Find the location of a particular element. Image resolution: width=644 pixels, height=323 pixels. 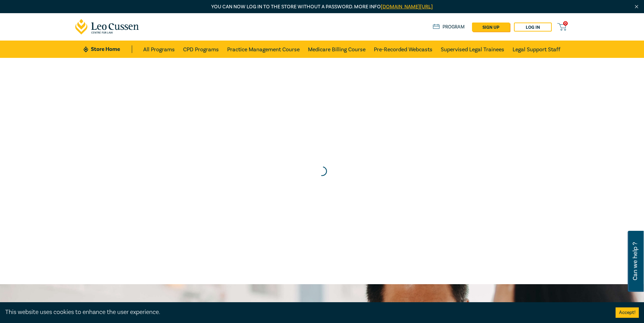

div: Close is located at coordinates (636, 6).